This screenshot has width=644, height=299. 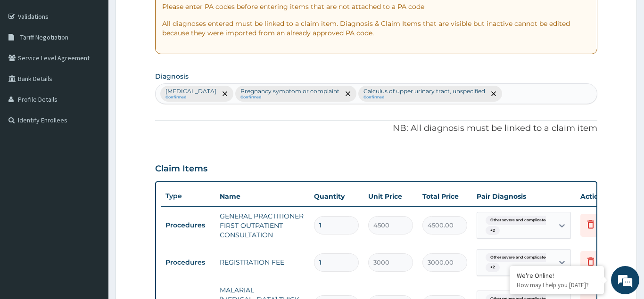 I want to click on div: We're Online!, so click(x=557, y=276).